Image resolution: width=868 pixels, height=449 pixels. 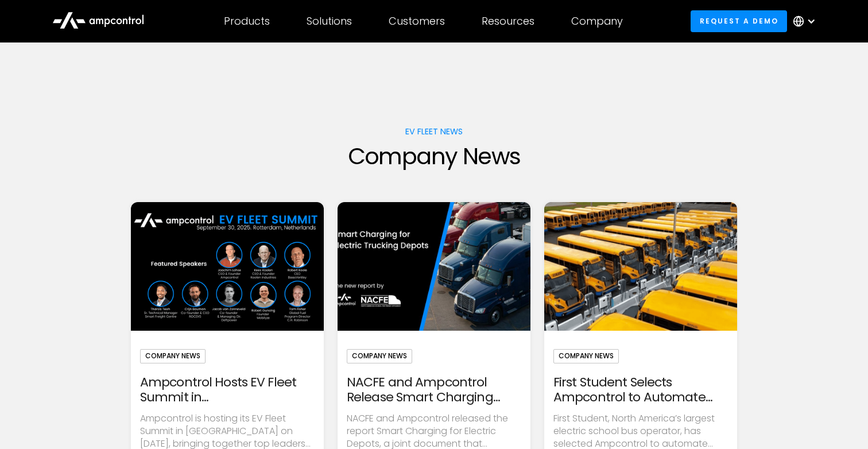 I want to click on div: First Student Selects Ampcontrol to Automate Electric Transportation, so click(x=641, y=390).